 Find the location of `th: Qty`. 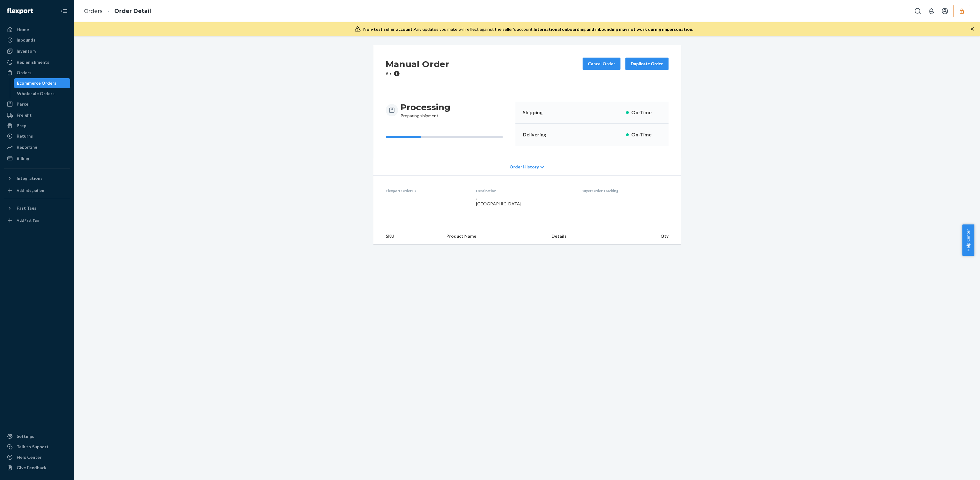

th: Qty is located at coordinates (647, 236).